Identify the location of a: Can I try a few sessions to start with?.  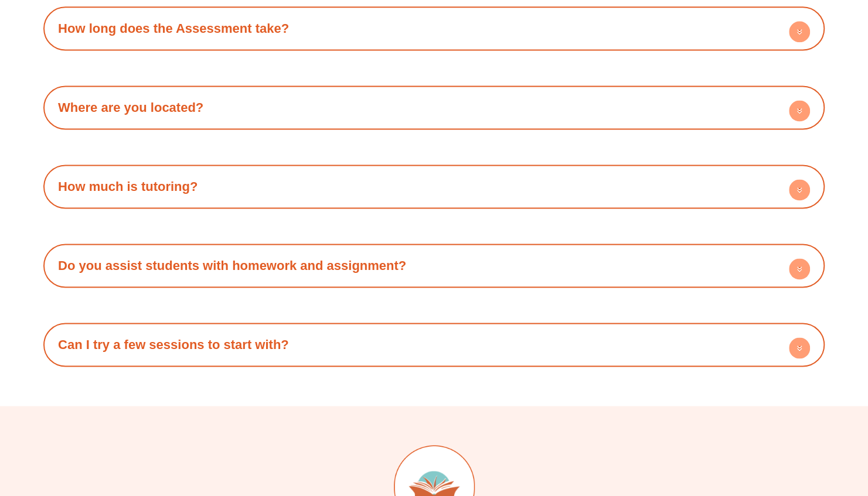
(173, 345).